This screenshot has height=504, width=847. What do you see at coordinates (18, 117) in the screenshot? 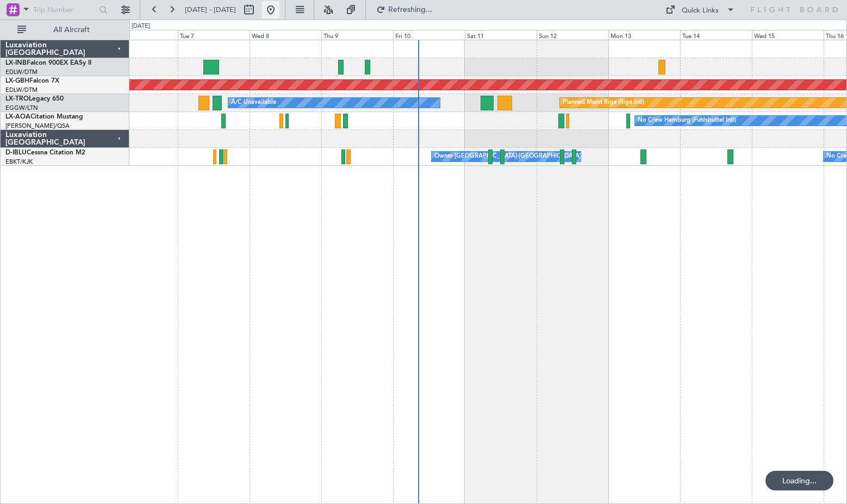
I see `span: LX-AOA` at bounding box center [18, 117].